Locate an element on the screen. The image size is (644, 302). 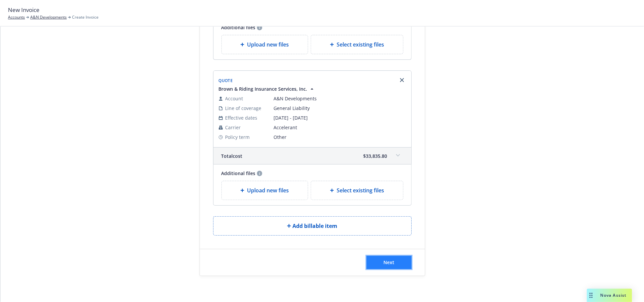
button: Nova Assist is located at coordinates (609, 295).